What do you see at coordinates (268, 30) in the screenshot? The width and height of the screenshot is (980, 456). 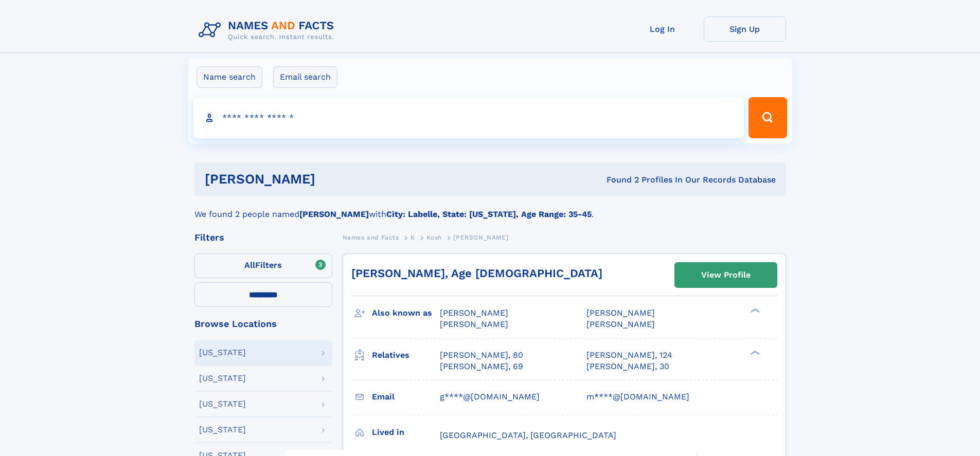 I see `img: Logo Names and Facts` at bounding box center [268, 30].